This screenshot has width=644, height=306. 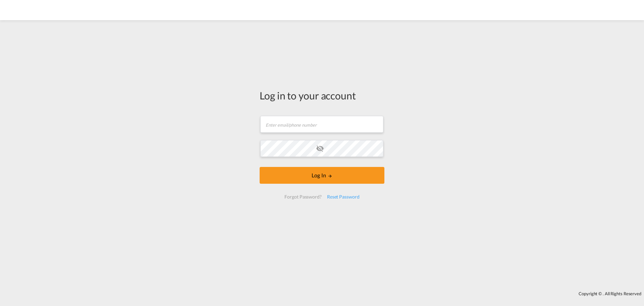 I want to click on div: Forgot Password?, so click(x=303, y=196).